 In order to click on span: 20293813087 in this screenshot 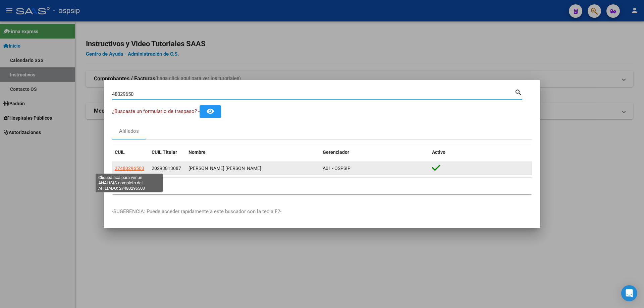, I will do `click(167, 168)`.